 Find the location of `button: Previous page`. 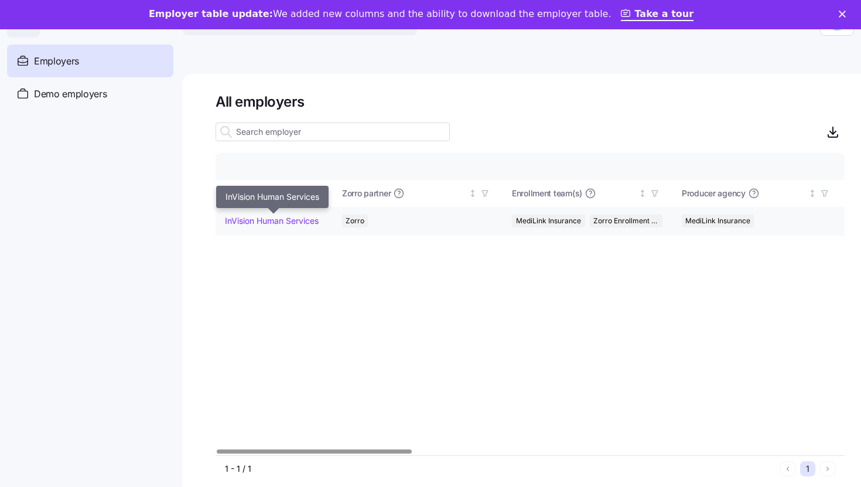

button: Previous page is located at coordinates (788, 469).